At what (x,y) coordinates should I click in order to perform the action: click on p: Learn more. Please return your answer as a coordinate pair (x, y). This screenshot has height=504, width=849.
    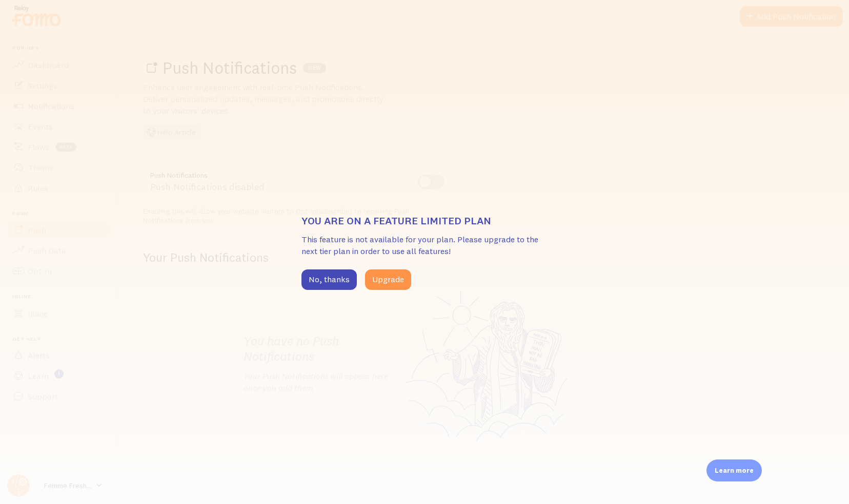
    Looking at the image, I should click on (734, 470).